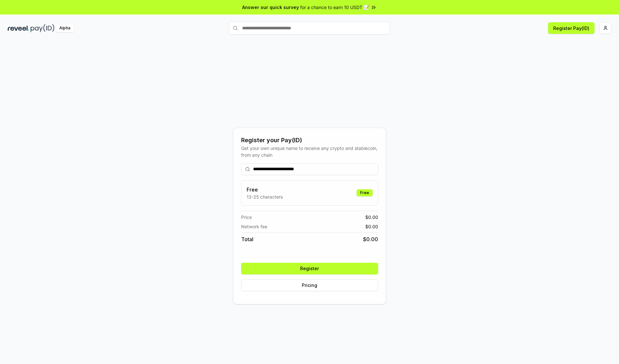 The height and width of the screenshot is (364, 619). Describe the element at coordinates (65, 28) in the screenshot. I see `div: Alpha` at that location.